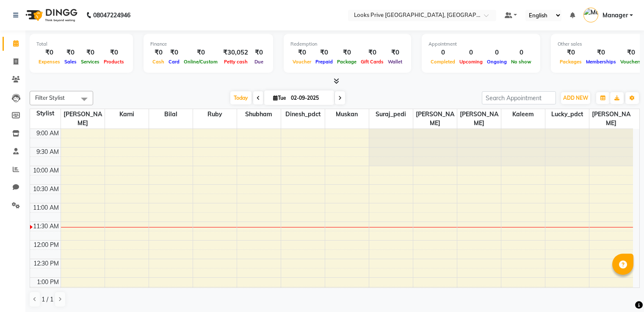 The width and height of the screenshot is (644, 312). I want to click on span: Packages, so click(571, 62).